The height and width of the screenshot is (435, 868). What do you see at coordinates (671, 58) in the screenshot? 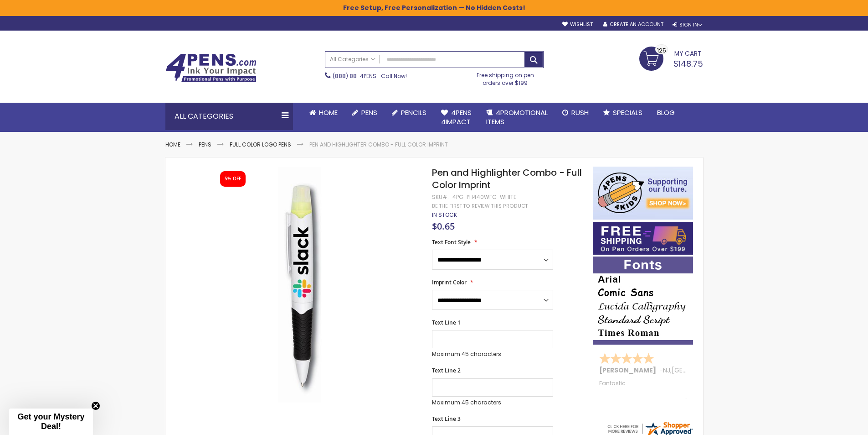
I see `a: $148.75 125` at bounding box center [671, 58].